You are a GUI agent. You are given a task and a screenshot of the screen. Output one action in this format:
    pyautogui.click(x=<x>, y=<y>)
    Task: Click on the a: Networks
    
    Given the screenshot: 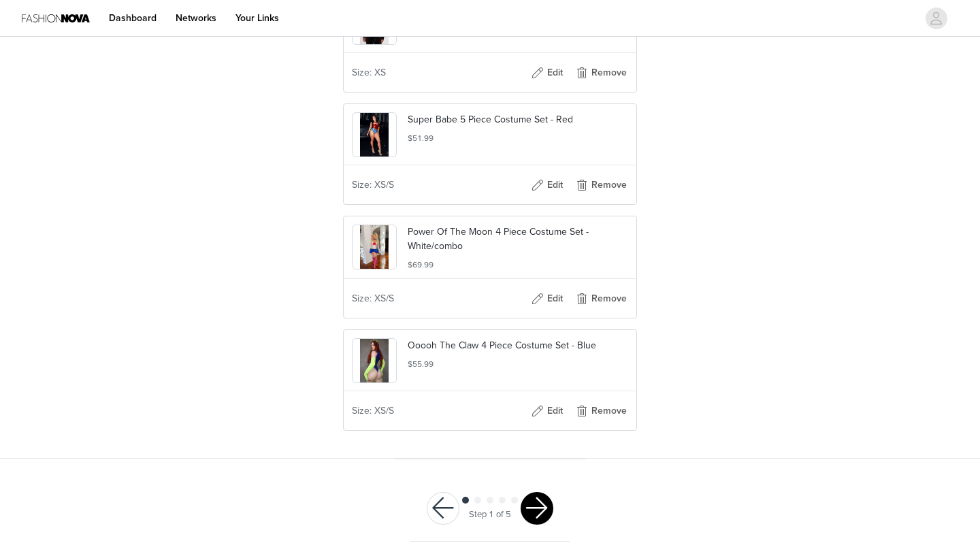 What is the action you would take?
    pyautogui.click(x=196, y=17)
    